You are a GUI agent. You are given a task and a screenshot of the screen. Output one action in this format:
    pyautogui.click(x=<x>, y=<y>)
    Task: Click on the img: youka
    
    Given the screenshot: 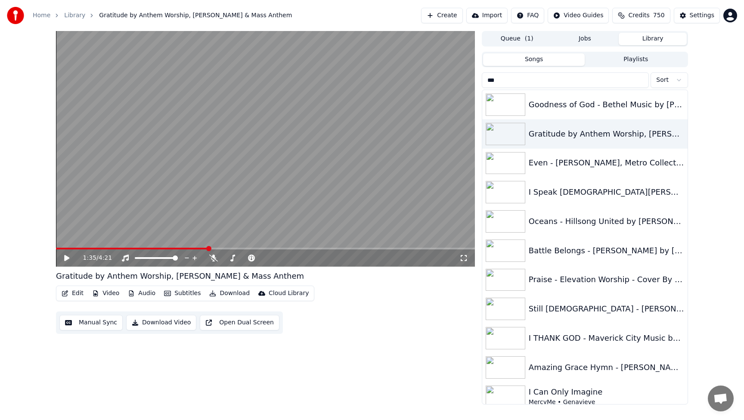 What is the action you would take?
    pyautogui.click(x=16, y=16)
    